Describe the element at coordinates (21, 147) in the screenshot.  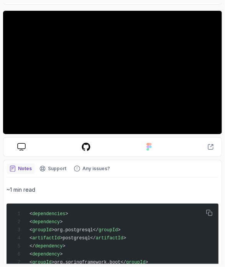
I see `a: course slides` at that location.